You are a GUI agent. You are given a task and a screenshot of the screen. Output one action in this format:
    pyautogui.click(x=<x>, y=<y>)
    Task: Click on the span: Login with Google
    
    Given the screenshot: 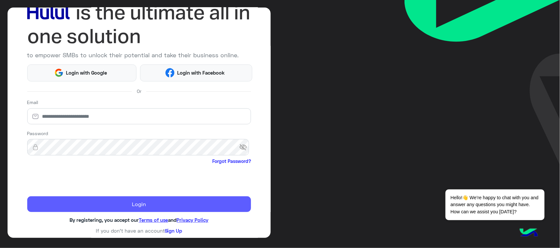 What is the action you would take?
    pyautogui.click(x=87, y=73)
    